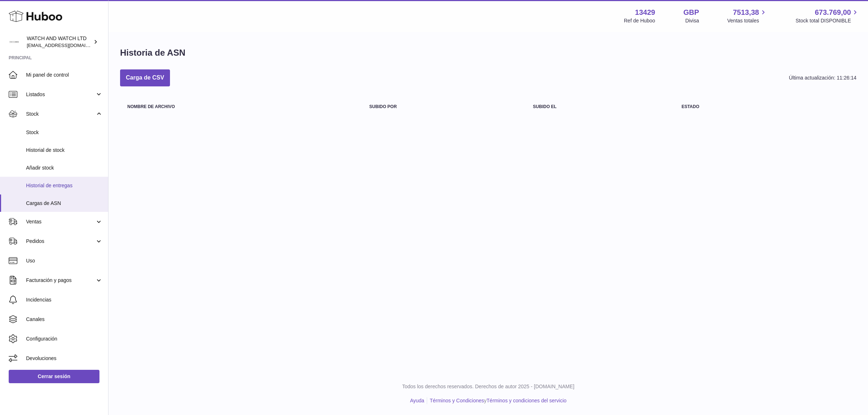 The height and width of the screenshot is (415, 868). What do you see at coordinates (60, 280) in the screenshot?
I see `span: Facturación y pagos` at bounding box center [60, 280].